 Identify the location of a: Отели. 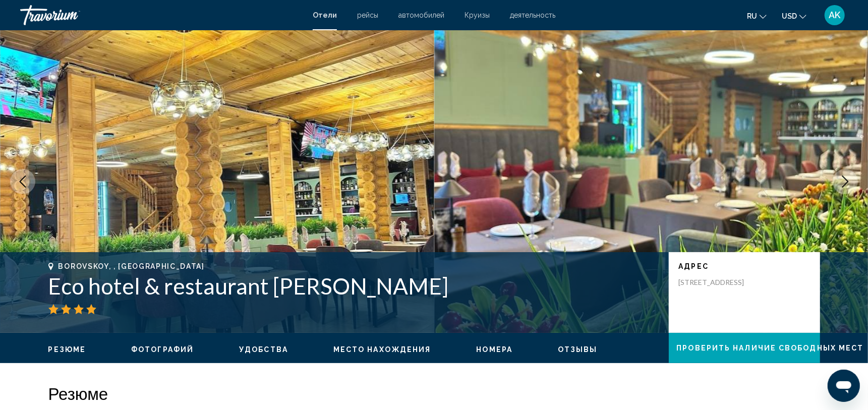
(325, 15).